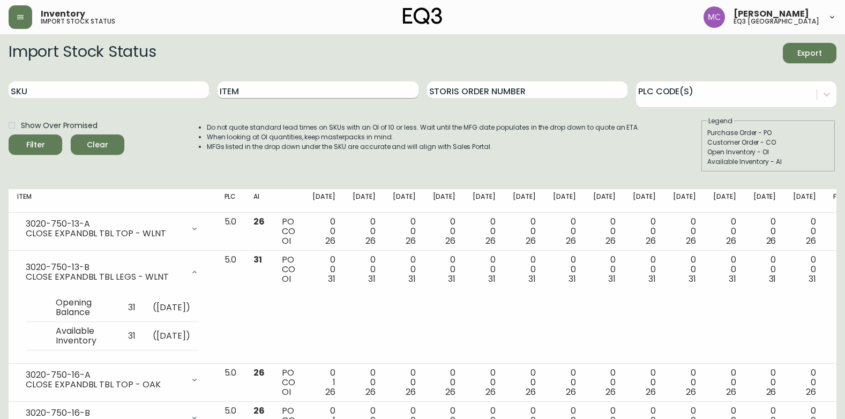 Image resolution: width=845 pixels, height=419 pixels. Describe the element at coordinates (768, 162) in the screenshot. I see `div: Available Inventory - AI` at that location.